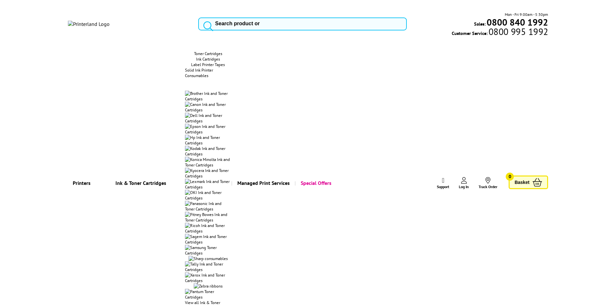 This screenshot has width=616, height=306. What do you see at coordinates (208, 129) in the screenshot?
I see `img: Epson Ink and Toner Cartridges` at bounding box center [208, 129].